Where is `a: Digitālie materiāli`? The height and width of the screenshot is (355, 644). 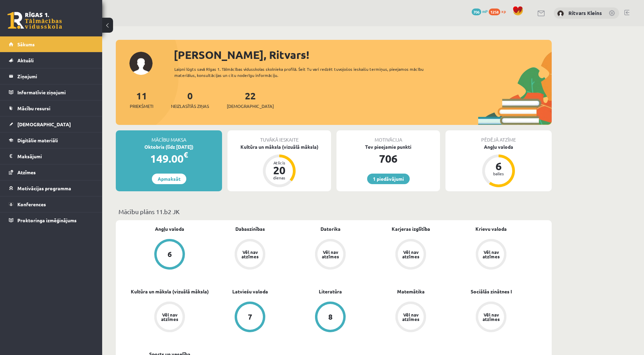
a: Digitālie materiāli is located at coordinates (51, 140).